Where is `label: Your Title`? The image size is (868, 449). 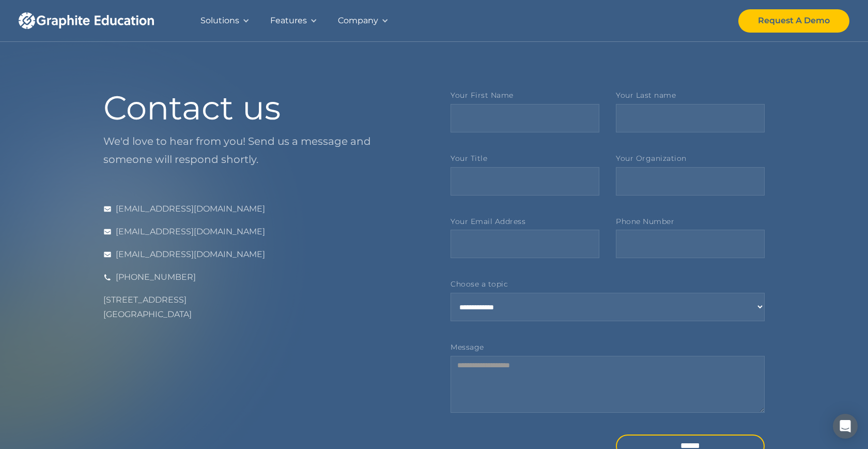 label: Your Title is located at coordinates (524, 158).